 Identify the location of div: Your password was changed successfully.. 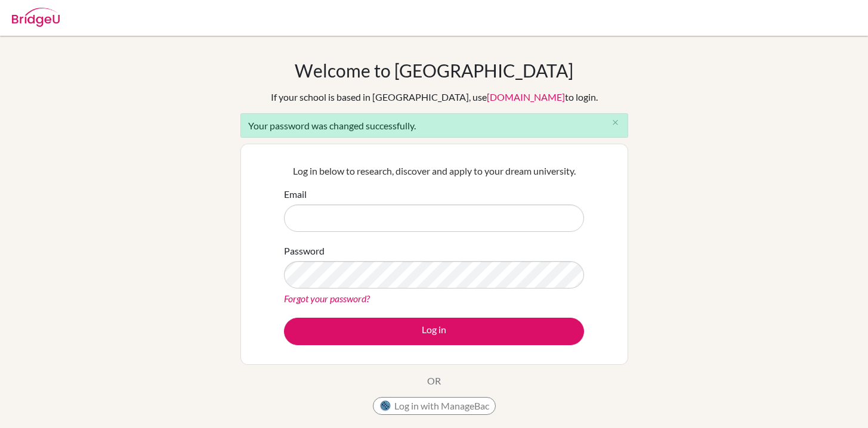
(434, 125).